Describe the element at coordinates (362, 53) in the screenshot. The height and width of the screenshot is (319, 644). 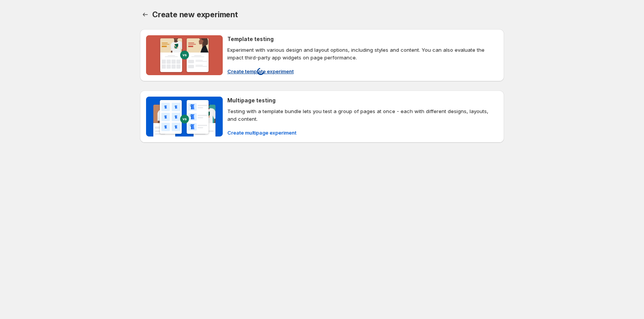
I see `p: Experiment with various design and layout options, including styles and content. You can also eva...` at that location.